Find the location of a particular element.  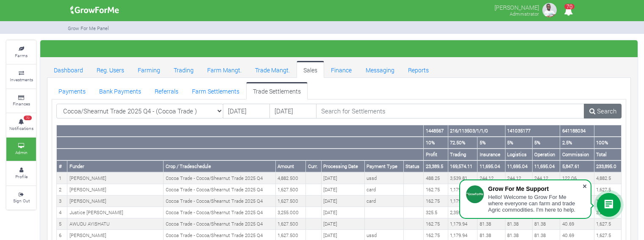

th: Logistics is located at coordinates (518, 155).